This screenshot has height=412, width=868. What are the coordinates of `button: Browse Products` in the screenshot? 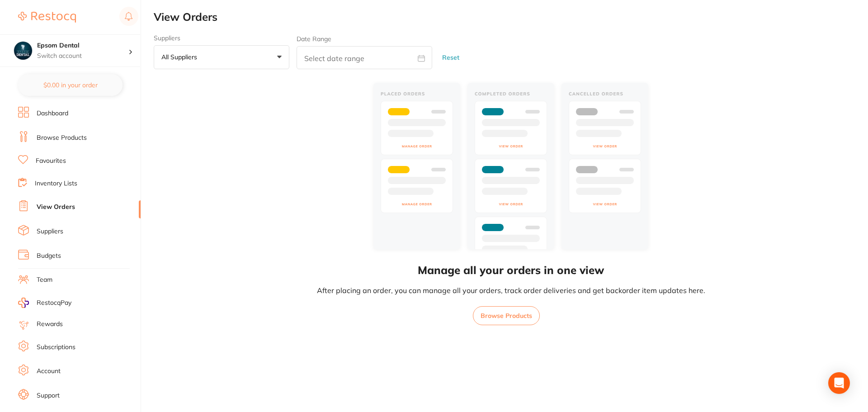 It's located at (506, 316).